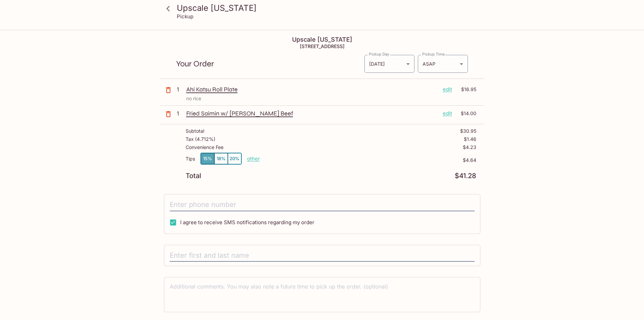 This screenshot has height=320, width=644. Describe the element at coordinates (378, 54) in the screenshot. I see `label: Pickup Day` at that location.